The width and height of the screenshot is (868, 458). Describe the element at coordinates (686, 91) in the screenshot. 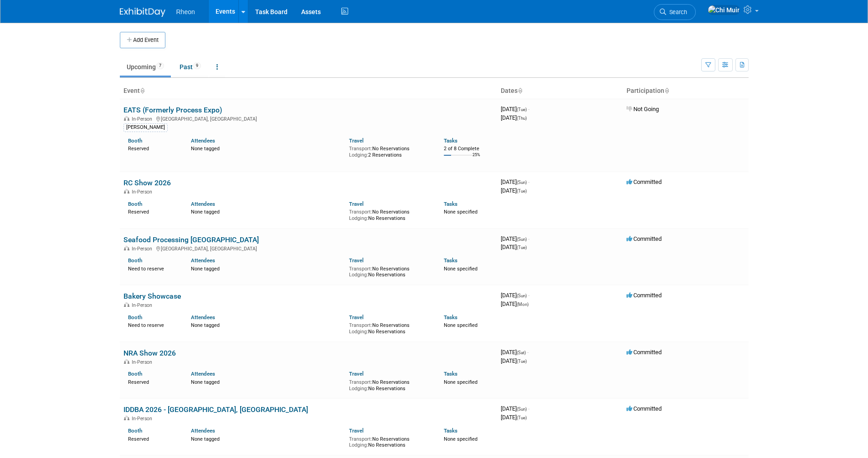

I see `th: Participation` at that location.